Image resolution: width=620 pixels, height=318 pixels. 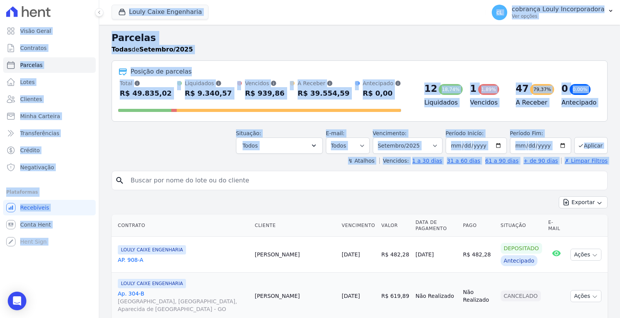 What do you see at coordinates (49, 31) in the screenshot?
I see `a: Visão Geral` at bounding box center [49, 31].